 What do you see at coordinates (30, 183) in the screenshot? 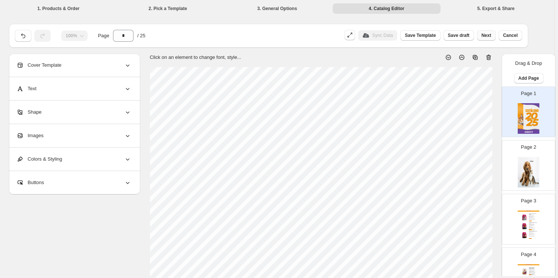
I see `span: Buttons` at bounding box center [30, 183].